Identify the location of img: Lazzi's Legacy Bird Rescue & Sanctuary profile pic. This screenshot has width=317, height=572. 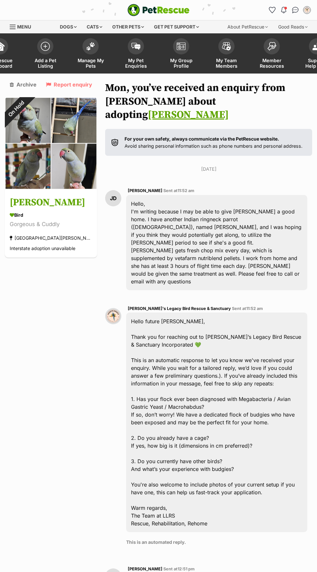
(113, 316).